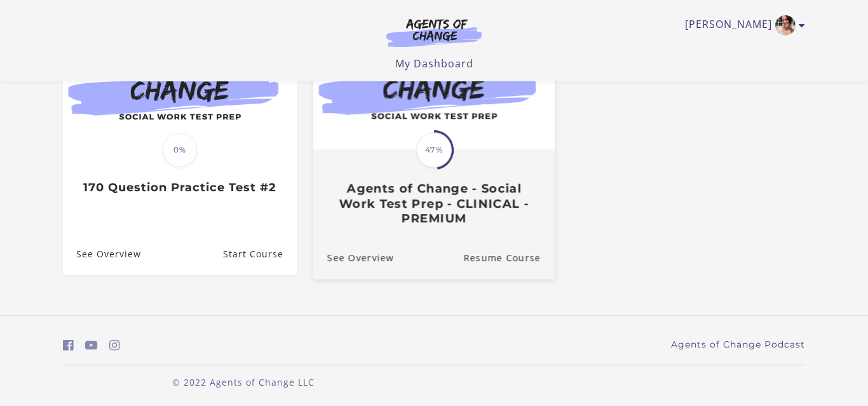 This screenshot has height=406, width=868. I want to click on span: 47%, so click(434, 150).